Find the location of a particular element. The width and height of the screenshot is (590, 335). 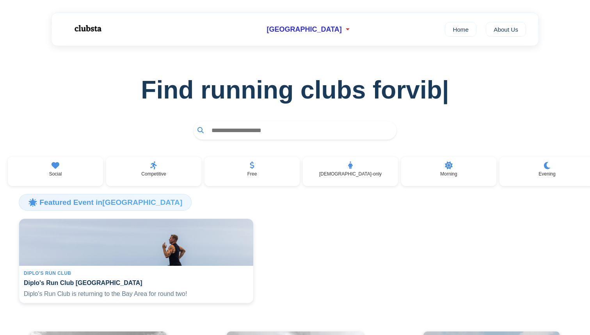

a: Home is located at coordinates (461, 29).